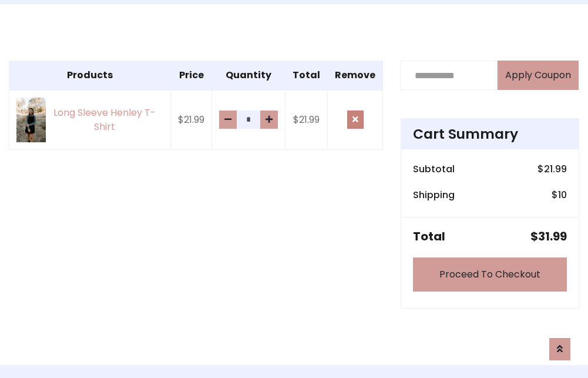 Image resolution: width=588 pixels, height=378 pixels. Describe the element at coordinates (555, 169) in the screenshot. I see `span: 21.99` at that location.